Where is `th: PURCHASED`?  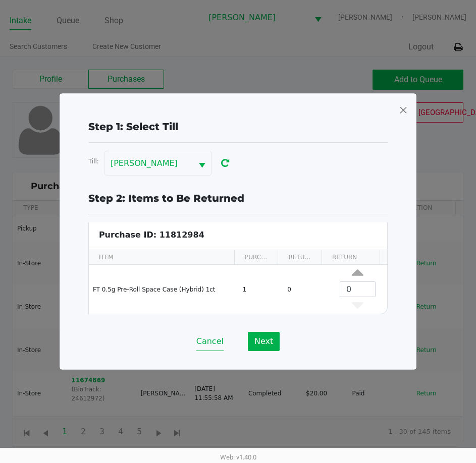
th: PURCHASED is located at coordinates (256, 258).